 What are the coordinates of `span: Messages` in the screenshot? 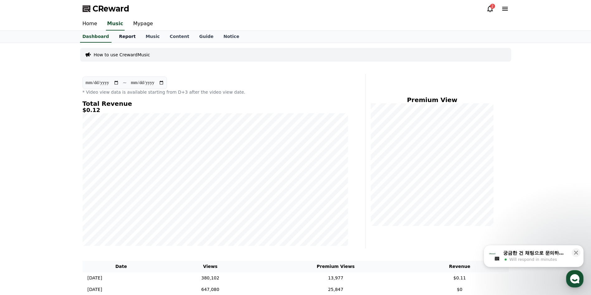 It's located at (61, 210).